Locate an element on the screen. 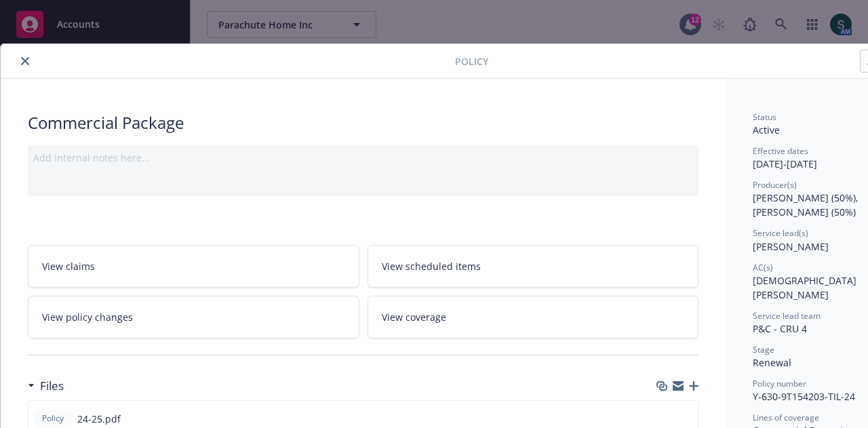 Image resolution: width=868 pixels, height=428 pixels. span: Renewal is located at coordinates (771, 362).